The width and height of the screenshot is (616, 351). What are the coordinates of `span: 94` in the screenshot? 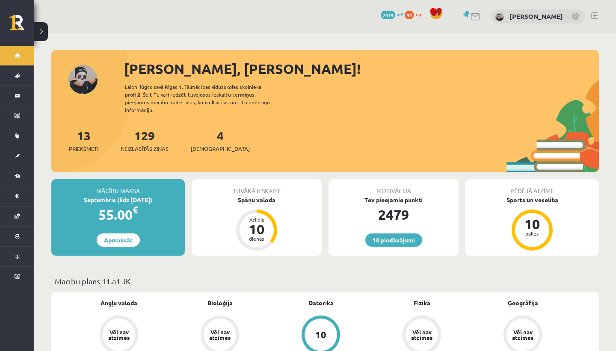 It's located at (410, 15).